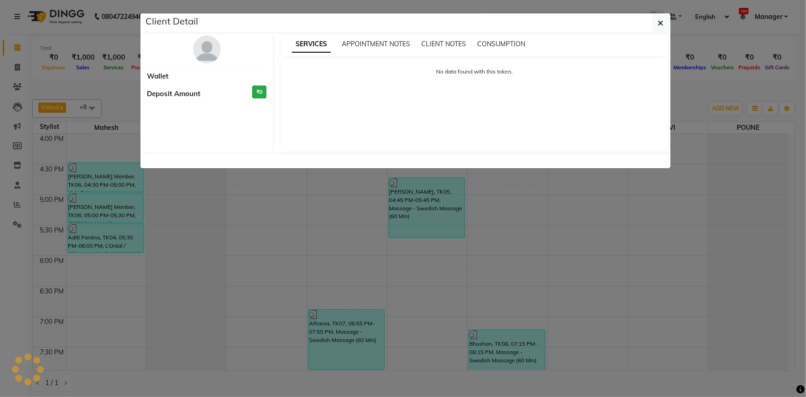  What do you see at coordinates (259, 92) in the screenshot?
I see `h3: ₹0` at bounding box center [259, 92].